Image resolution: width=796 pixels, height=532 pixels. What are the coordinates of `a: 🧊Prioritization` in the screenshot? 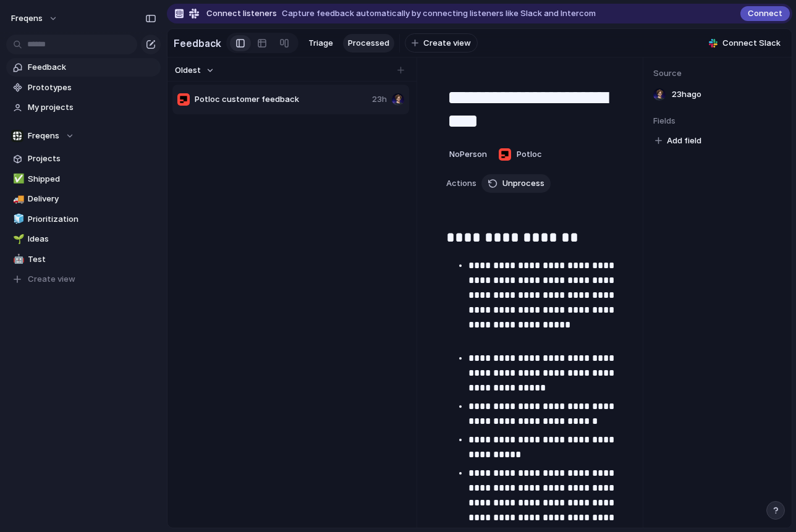 It's located at (84, 220).